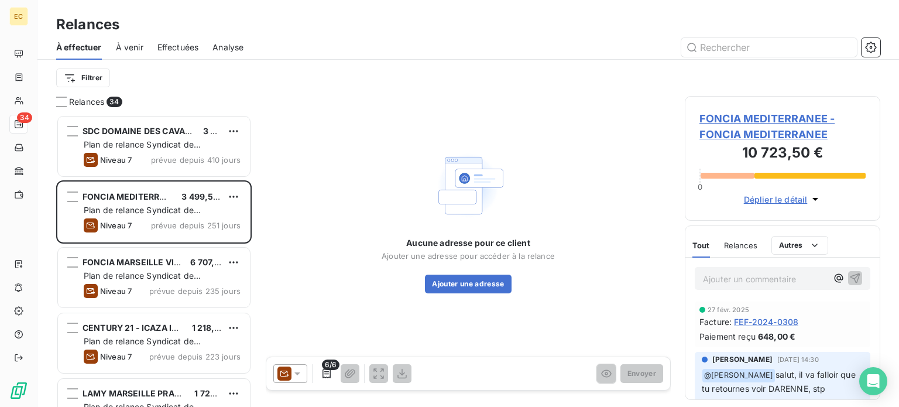 Image resolution: width=899 pixels, height=407 pixels. Describe the element at coordinates (782, 199) in the screenshot. I see `button: Déplier le détail` at that location.